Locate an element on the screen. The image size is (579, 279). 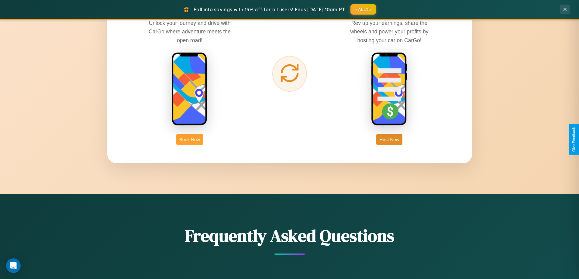
h2: Frequently Asked Questions is located at coordinates (290, 236).